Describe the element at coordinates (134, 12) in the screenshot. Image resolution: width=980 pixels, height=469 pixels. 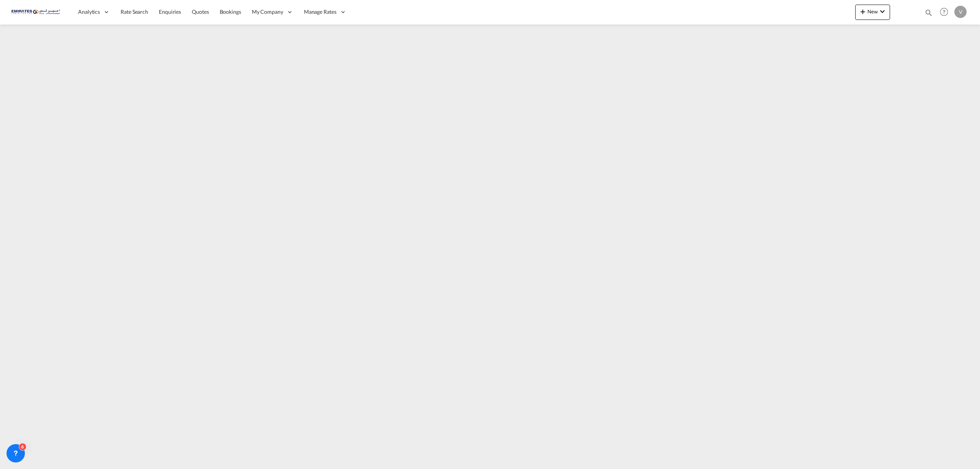
I see `span: Rate Search` at that location.